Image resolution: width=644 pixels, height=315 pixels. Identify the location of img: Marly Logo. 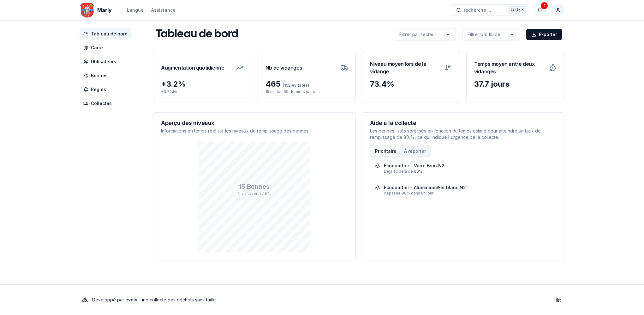
(87, 10).